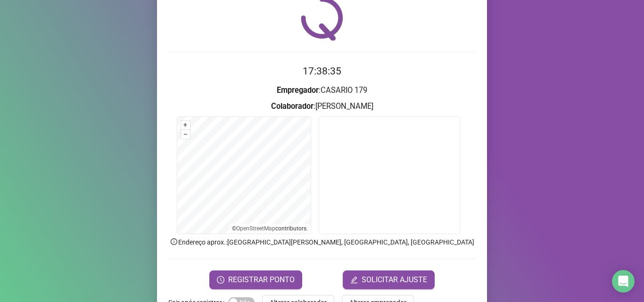 This screenshot has height=302, width=644. What do you see at coordinates (394, 280) in the screenshot?
I see `span: SOLICITAR AJUSTE` at bounding box center [394, 280].